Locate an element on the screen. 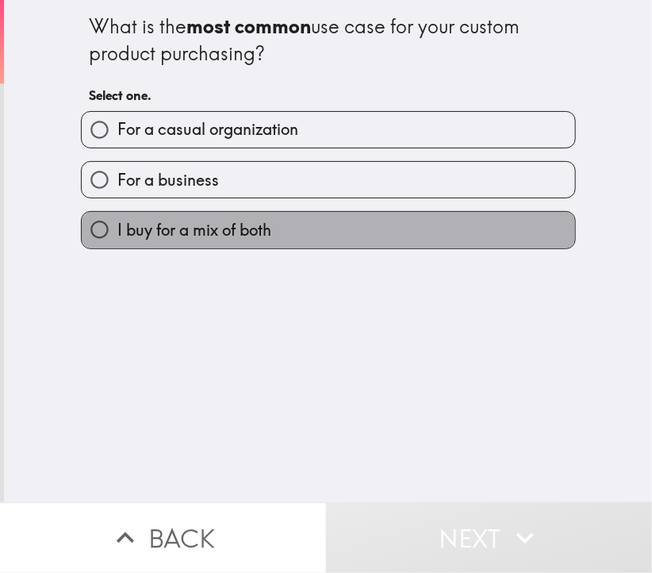 The image size is (652, 573). div: What is the use case for your custom product purchasing? is located at coordinates (328, 40).